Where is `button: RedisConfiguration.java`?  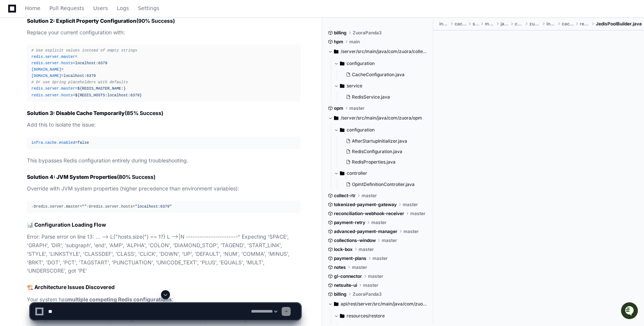
button: RedisConfiguration.java is located at coordinates (383, 152).